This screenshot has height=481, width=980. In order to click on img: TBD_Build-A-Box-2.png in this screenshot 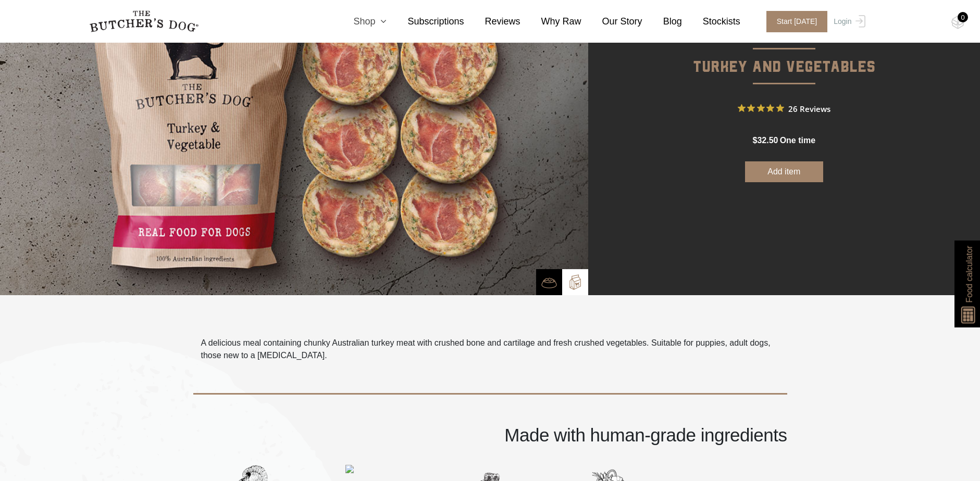, I will do `click(575, 283)`.